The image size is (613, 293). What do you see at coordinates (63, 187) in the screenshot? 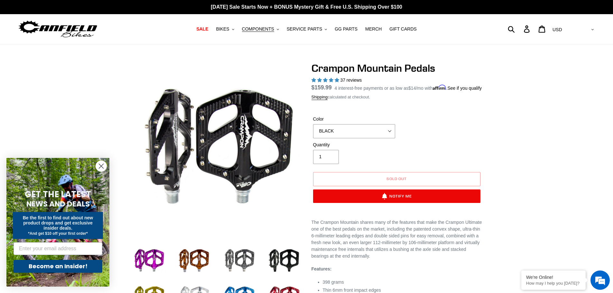
I see `textarea: Type your message and hit 'Enter'` at bounding box center [63, 187].